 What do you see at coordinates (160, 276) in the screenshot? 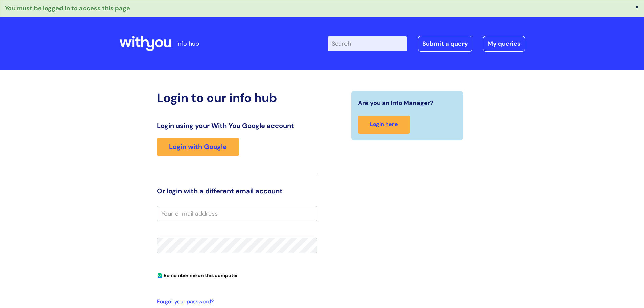
I see `input: Remember me on this computer` at bounding box center [160, 276].